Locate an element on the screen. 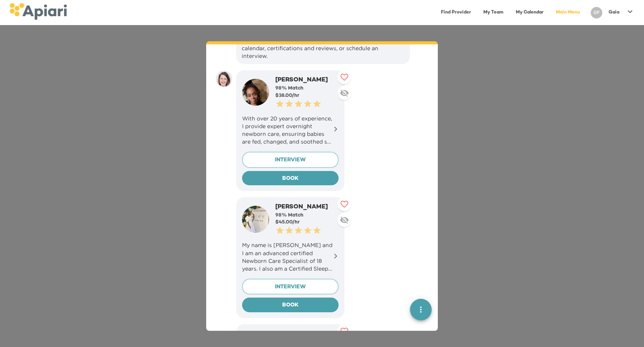 This screenshot has width=644, height=347. img: user-photo-123-1755453571446.jpeg is located at coordinates (256, 92).